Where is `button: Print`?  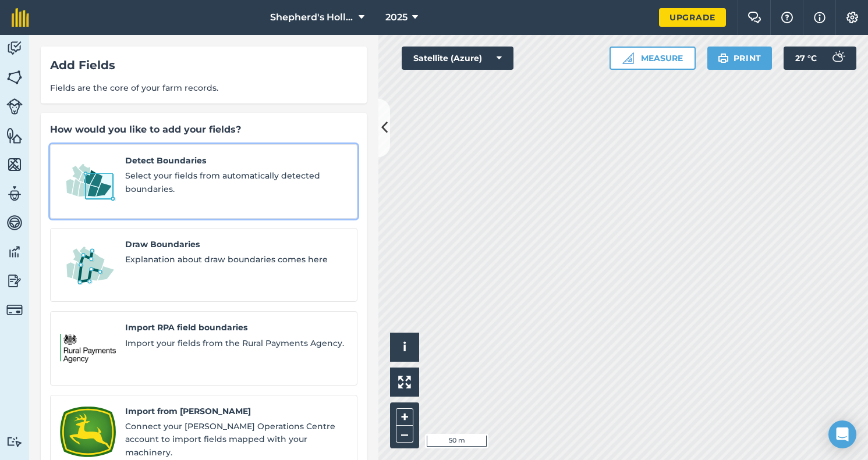 button: Print is located at coordinates (740, 58).